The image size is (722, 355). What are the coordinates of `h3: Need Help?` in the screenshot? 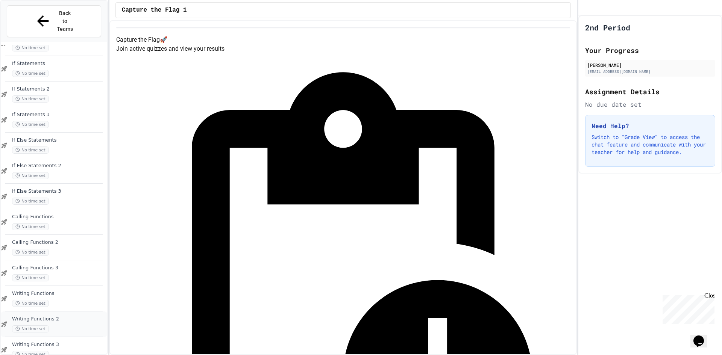 It's located at (650, 126).